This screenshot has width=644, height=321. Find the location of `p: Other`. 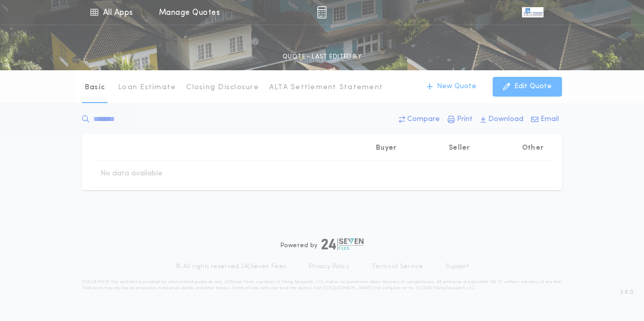

p: Other is located at coordinates (533, 148).